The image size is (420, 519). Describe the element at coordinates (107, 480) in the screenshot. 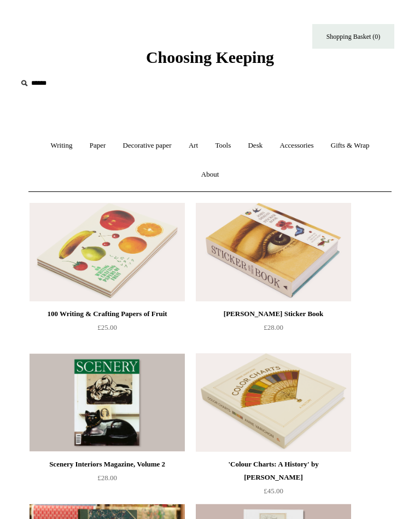

I see `a: Scenery Interiors Magazine, Volume 2 £28.00` at that location.